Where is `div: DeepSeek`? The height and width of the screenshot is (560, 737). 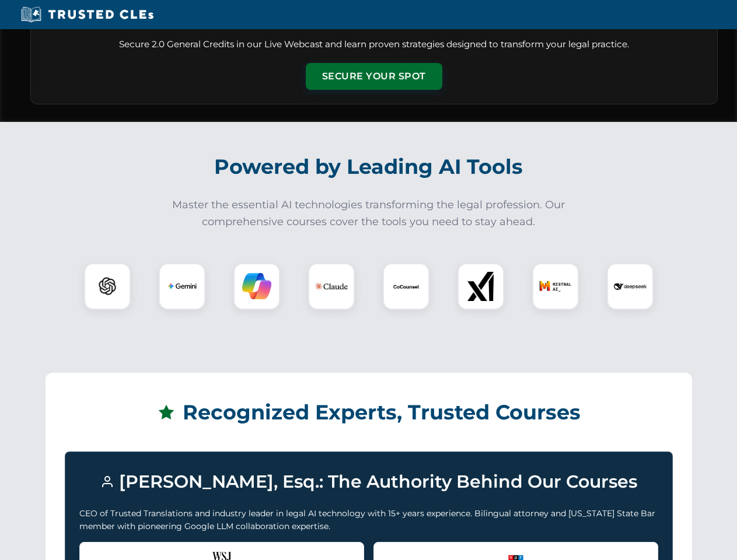 div: DeepSeek is located at coordinates (630, 286).